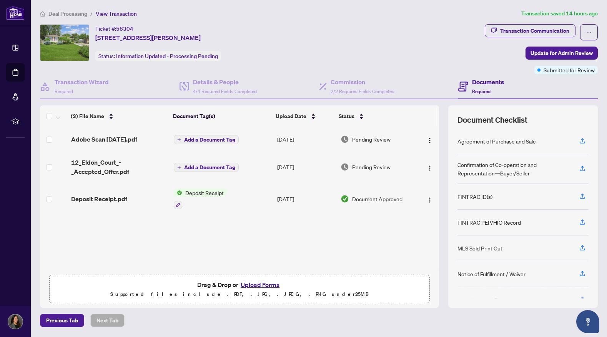 The image size is (607, 337). Describe the element at coordinates (87, 116) in the screenshot. I see `span: (3) File Name` at that location.